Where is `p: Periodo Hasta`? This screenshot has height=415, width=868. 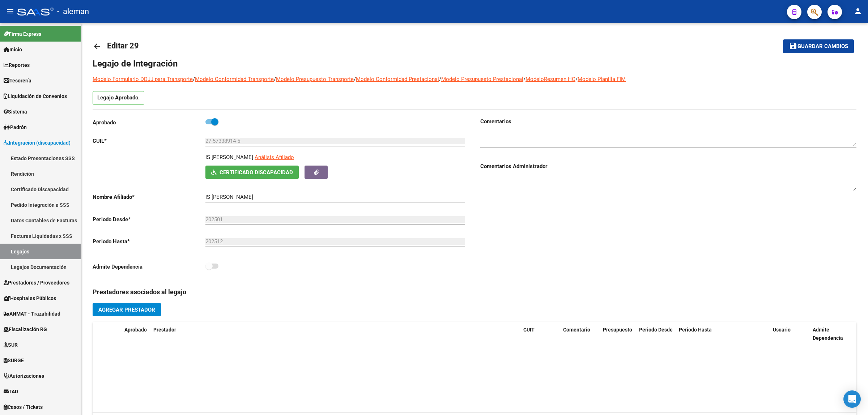
p: Periodo Hasta is located at coordinates (149, 242).